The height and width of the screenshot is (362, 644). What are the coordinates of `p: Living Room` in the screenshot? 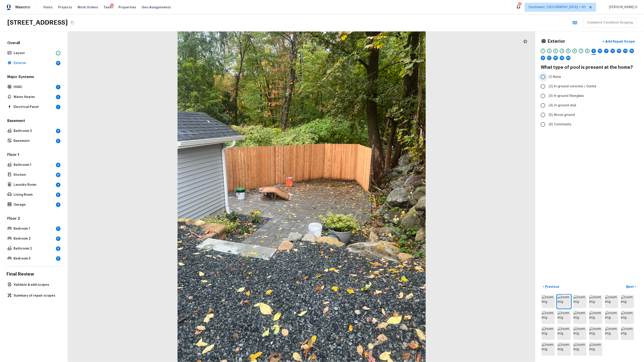 It's located at (34, 195).